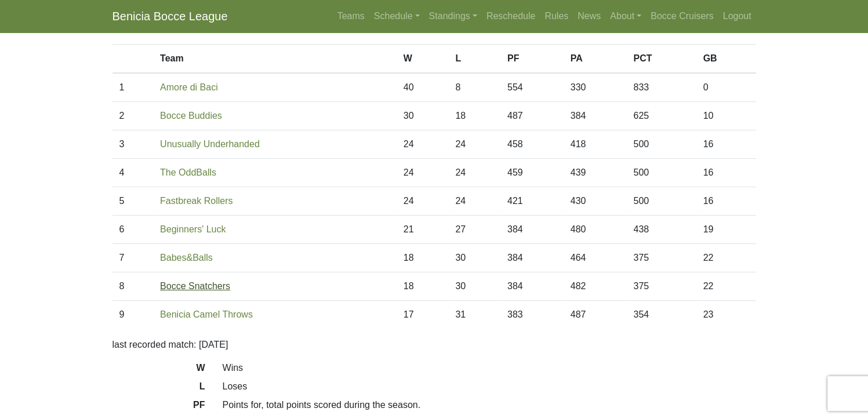 Image resolution: width=868 pixels, height=419 pixels. Describe the element at coordinates (275, 59) in the screenshot. I see `th: Team` at that location.